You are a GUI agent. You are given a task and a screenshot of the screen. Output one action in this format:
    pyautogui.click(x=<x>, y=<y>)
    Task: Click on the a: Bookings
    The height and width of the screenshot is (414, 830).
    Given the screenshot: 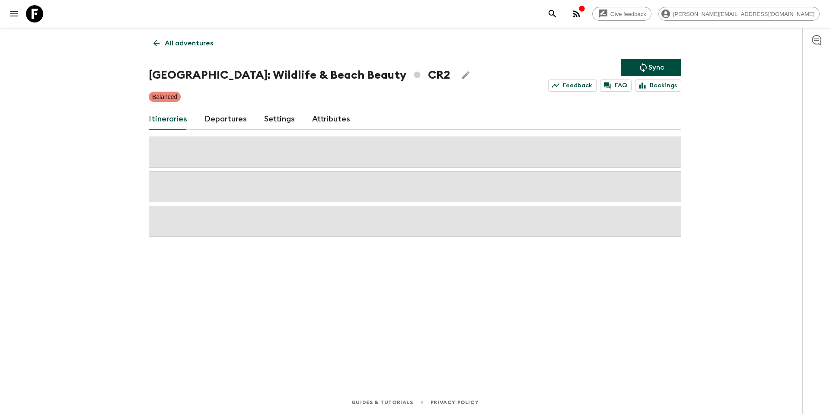 What is the action you would take?
    pyautogui.click(x=658, y=86)
    